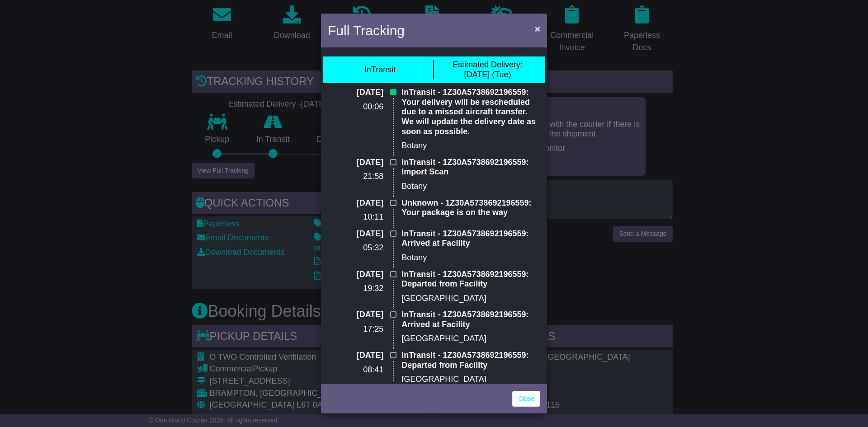  What do you see at coordinates (367, 30) in the screenshot?
I see `h4: Full Tracking` at bounding box center [367, 30].